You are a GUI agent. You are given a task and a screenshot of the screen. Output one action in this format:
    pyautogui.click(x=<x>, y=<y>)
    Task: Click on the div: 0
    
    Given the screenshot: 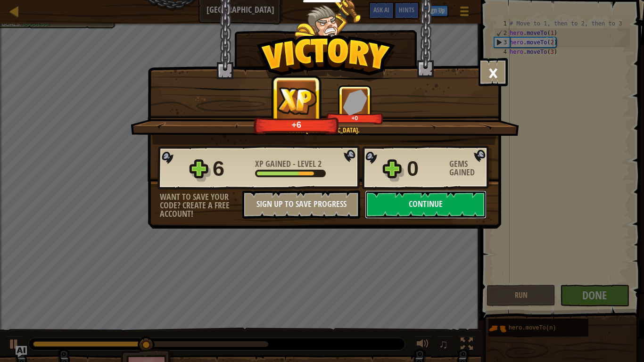 What is the action you would take?
    pyautogui.click(x=425, y=169)
    